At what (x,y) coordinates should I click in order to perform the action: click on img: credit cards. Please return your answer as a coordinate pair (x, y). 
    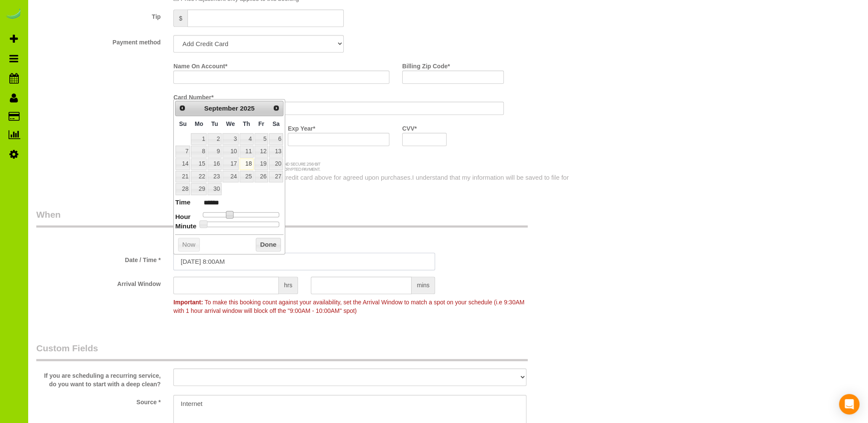
    Looking at the image, I should click on (246, 164).